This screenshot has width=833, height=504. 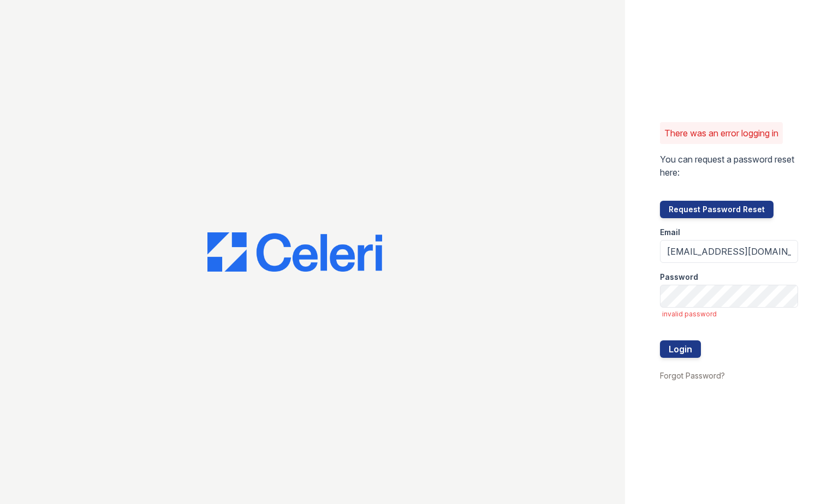 What do you see at coordinates (729, 166) in the screenshot?
I see `p: You can request a password reset here:` at bounding box center [729, 166].